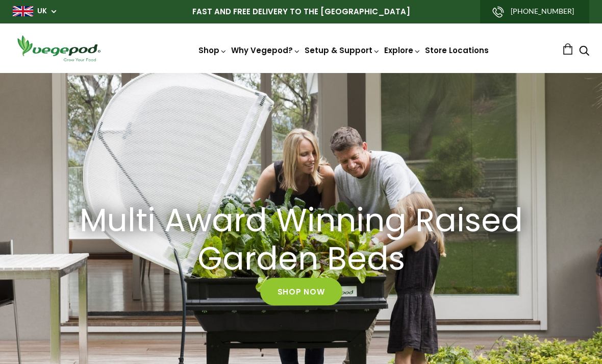 This screenshot has width=602, height=364. Describe the element at coordinates (403, 50) in the screenshot. I see `a: Explore` at that location.